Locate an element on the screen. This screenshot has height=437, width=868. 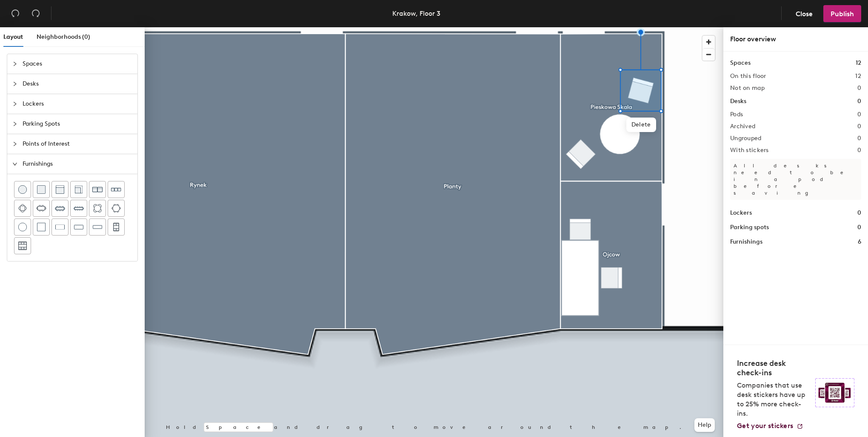
button: Four seat round table is located at coordinates (98, 208).